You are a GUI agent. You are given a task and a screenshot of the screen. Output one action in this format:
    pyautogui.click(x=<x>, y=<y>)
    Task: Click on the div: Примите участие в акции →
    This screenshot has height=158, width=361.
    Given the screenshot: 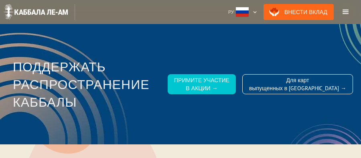 What is the action you would take?
    pyautogui.click(x=201, y=84)
    